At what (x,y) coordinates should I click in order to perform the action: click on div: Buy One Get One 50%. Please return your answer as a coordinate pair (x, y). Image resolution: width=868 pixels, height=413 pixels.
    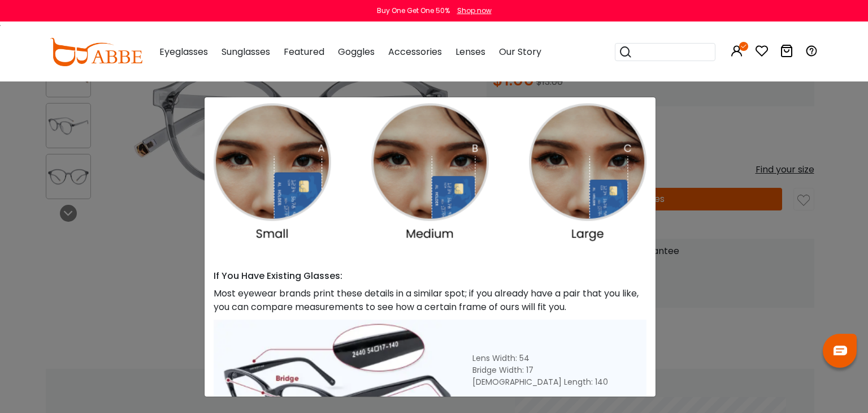
    Looking at the image, I should click on (413, 11).